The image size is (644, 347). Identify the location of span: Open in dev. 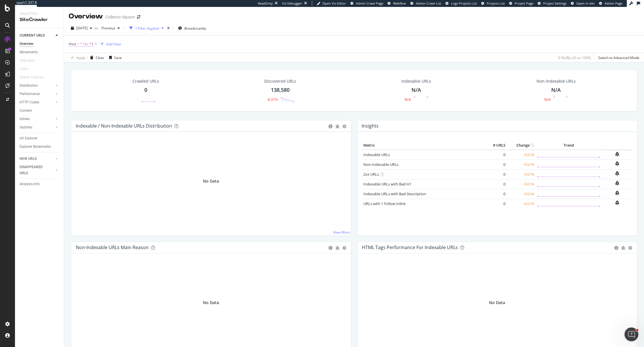
(585, 3).